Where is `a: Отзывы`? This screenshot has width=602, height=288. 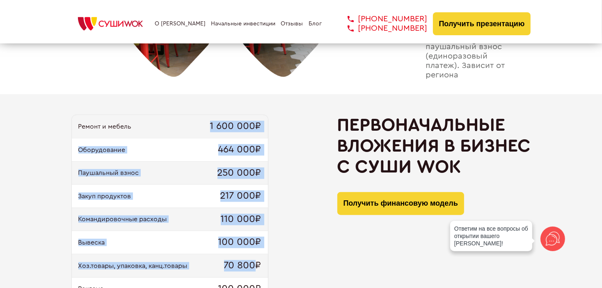
a: Отзывы is located at coordinates (292, 24).